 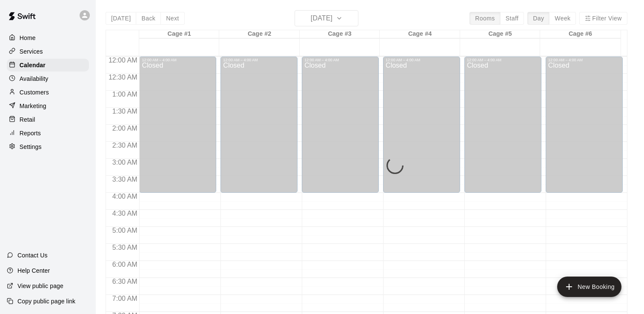 What do you see at coordinates (47, 133) in the screenshot?
I see `a: Reports` at bounding box center [47, 133].